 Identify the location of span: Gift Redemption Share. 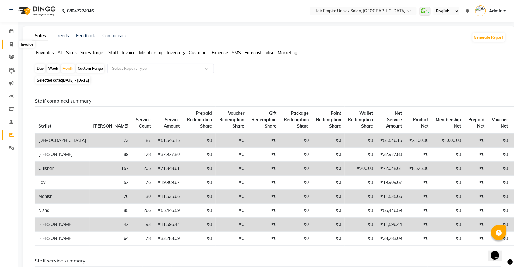
(264, 120).